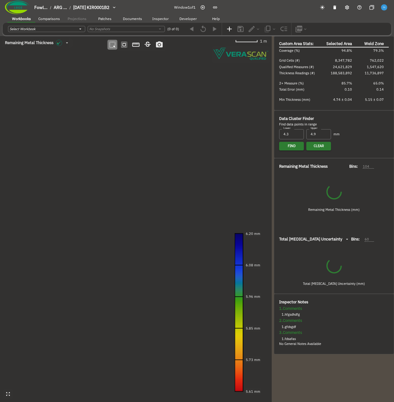  Describe the element at coordinates (188, 19) in the screenshot. I see `span: Developer` at that location.